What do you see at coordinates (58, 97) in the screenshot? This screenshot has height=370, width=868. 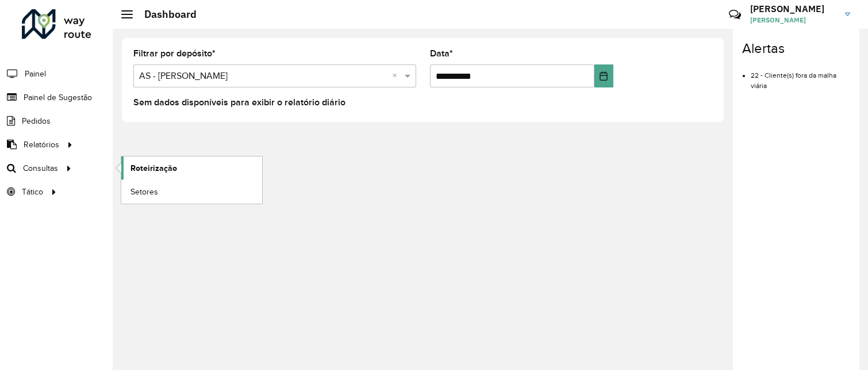 I see `span: Painel de Sugestão` at bounding box center [58, 97].